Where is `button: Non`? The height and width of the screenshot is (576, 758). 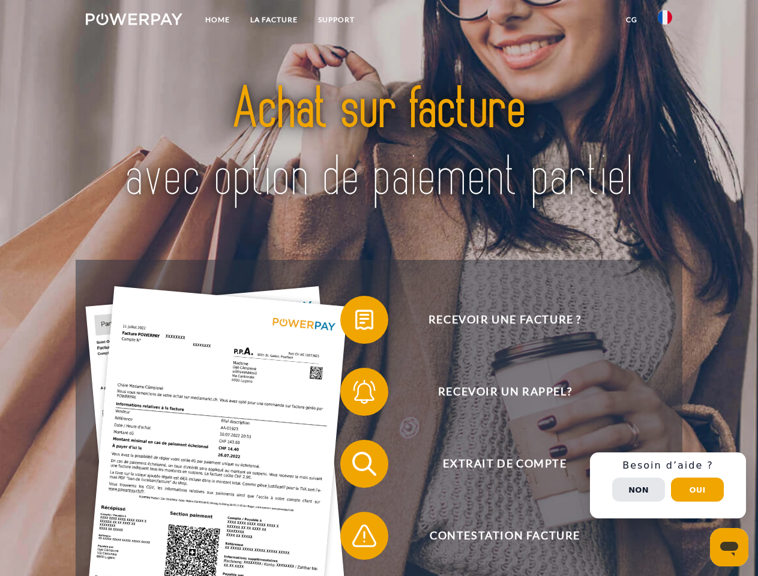
button: Non is located at coordinates (638, 489).